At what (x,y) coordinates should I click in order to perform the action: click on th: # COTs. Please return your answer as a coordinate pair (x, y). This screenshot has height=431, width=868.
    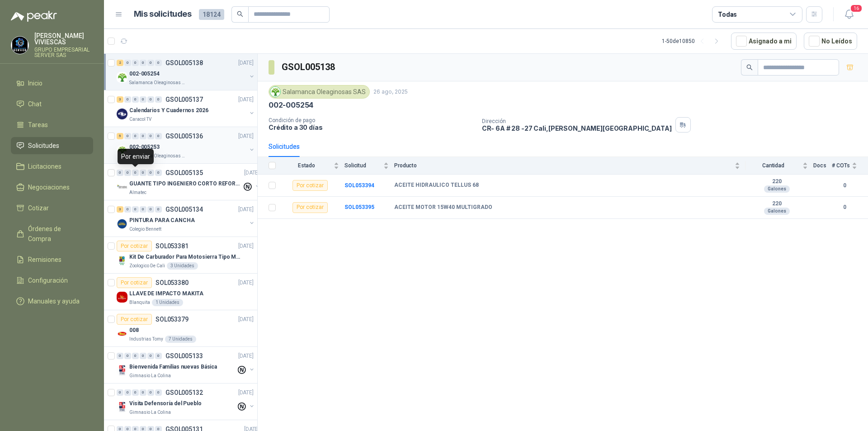
    Looking at the image, I should click on (850, 165).